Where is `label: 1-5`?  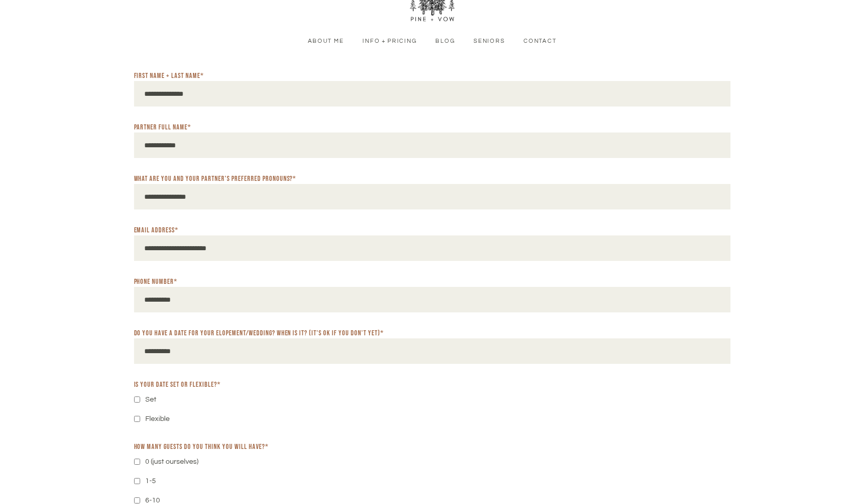
label: 1-5 is located at coordinates (150, 481).